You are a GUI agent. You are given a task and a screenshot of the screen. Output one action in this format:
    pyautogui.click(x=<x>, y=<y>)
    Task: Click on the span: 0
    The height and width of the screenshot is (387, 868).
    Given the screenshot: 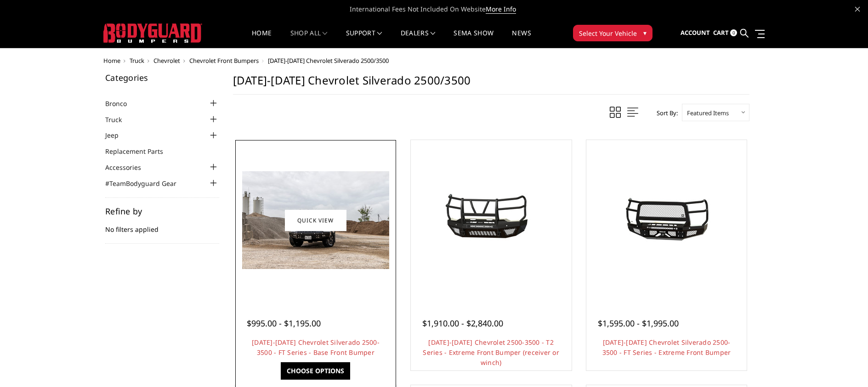 What is the action you would take?
    pyautogui.click(x=733, y=33)
    